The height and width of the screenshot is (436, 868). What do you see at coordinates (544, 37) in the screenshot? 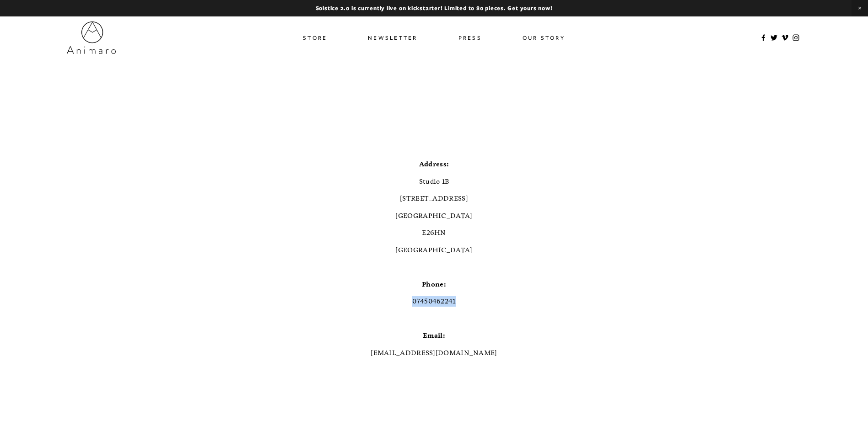
I see `a: Our Story` at bounding box center [544, 37].